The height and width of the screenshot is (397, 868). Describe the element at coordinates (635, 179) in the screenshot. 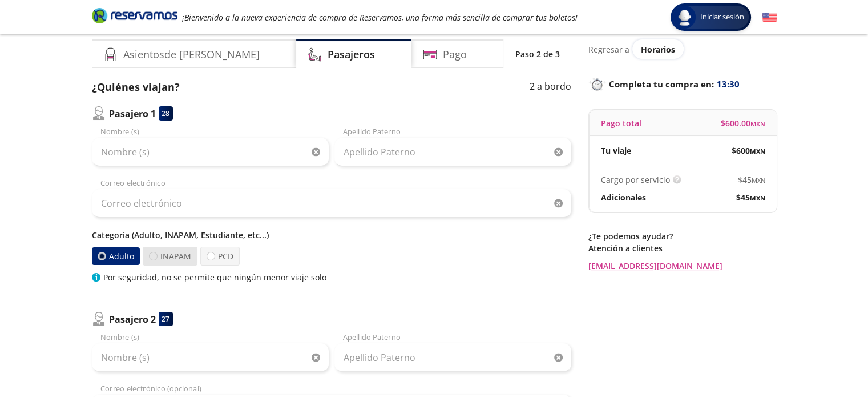

I see `p: Cargo por servicio` at that location.